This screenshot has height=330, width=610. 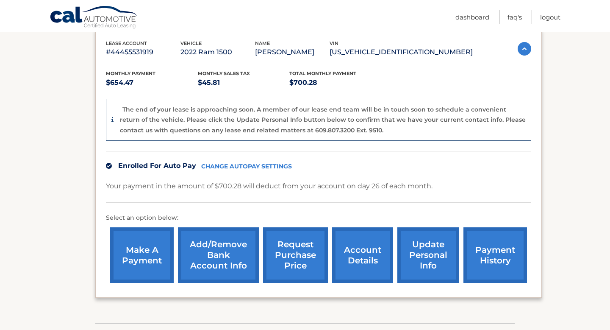 What do you see at coordinates (269, 186) in the screenshot?
I see `p: Your payment in the amount of $700.28 will deduct from your account on day 26 of each month.` at bounding box center [269, 186].